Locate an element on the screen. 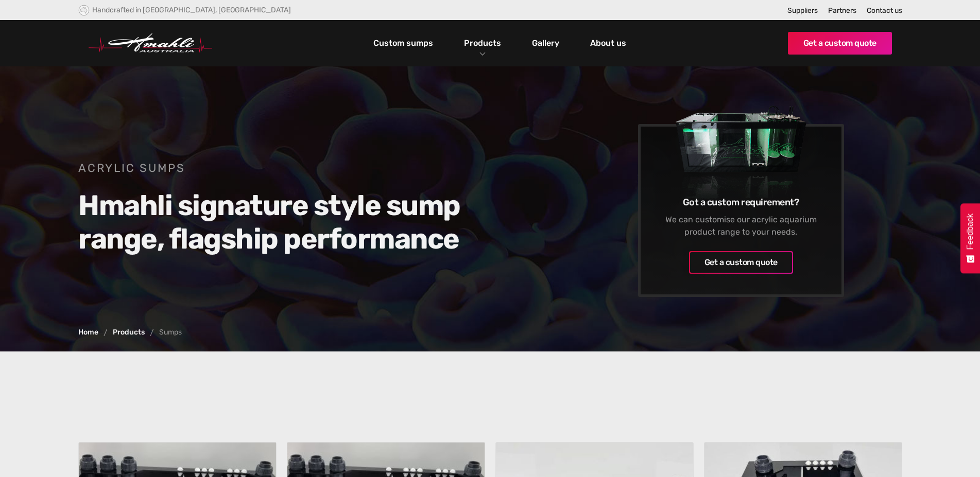 The image size is (980, 477). h6: Got a custom requirement? is located at coordinates (740, 202).